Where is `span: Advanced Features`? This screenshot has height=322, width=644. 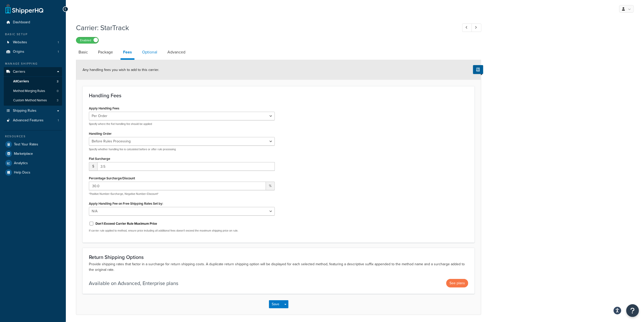 span: Advanced Features is located at coordinates (28, 120).